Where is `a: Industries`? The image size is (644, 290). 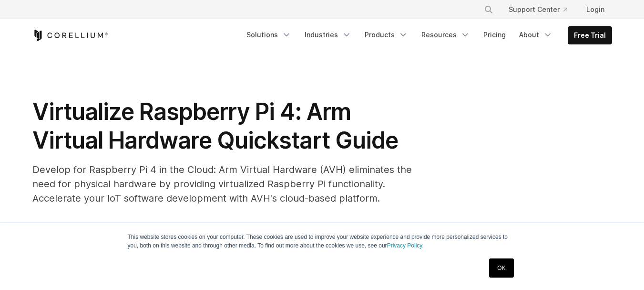 a: Industries is located at coordinates (328, 35).